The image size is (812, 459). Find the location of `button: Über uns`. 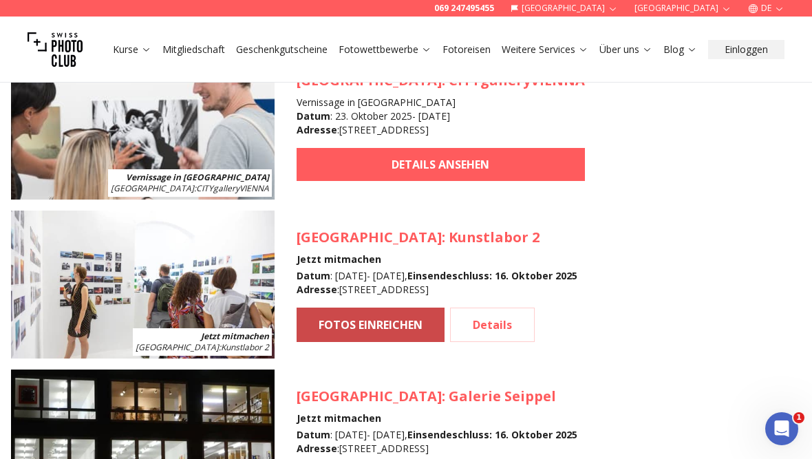

button: Über uns is located at coordinates (626, 50).